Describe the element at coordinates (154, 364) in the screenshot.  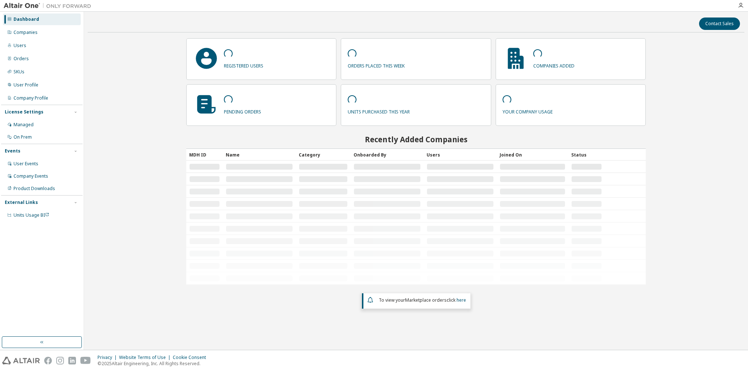
I see `p: © 2025 Altair Engineering, Inc. All Rights Reserved.` at that location.